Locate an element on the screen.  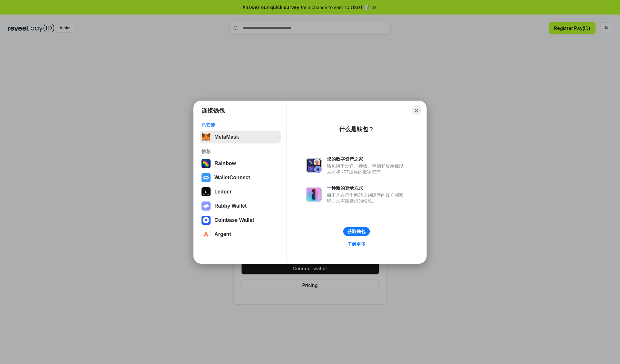
div: Ledger is located at coordinates (223, 192).